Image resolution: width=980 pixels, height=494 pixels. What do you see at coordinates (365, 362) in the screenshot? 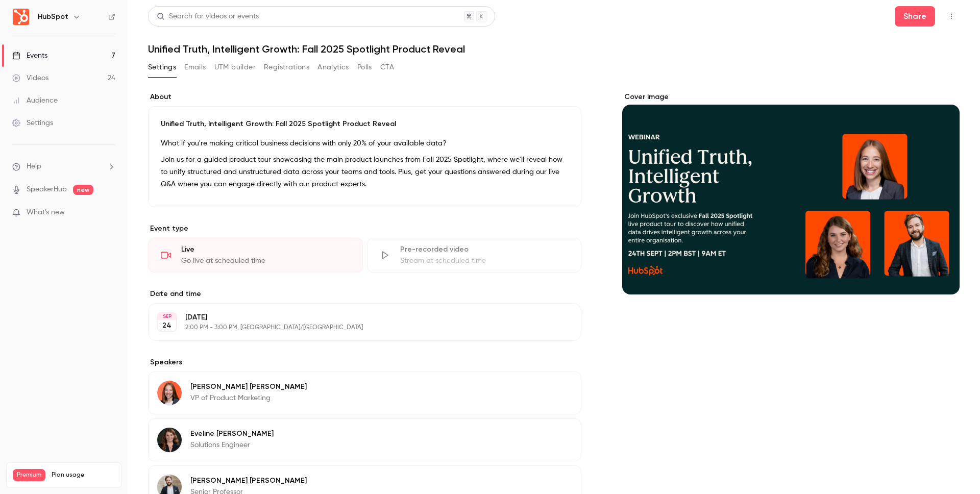
I see `label: Speakers` at bounding box center [365, 362].